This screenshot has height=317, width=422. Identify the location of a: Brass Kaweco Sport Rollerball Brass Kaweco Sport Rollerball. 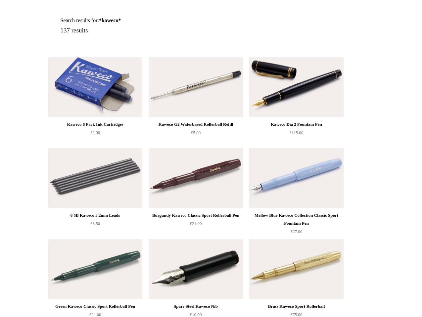
(296, 269).